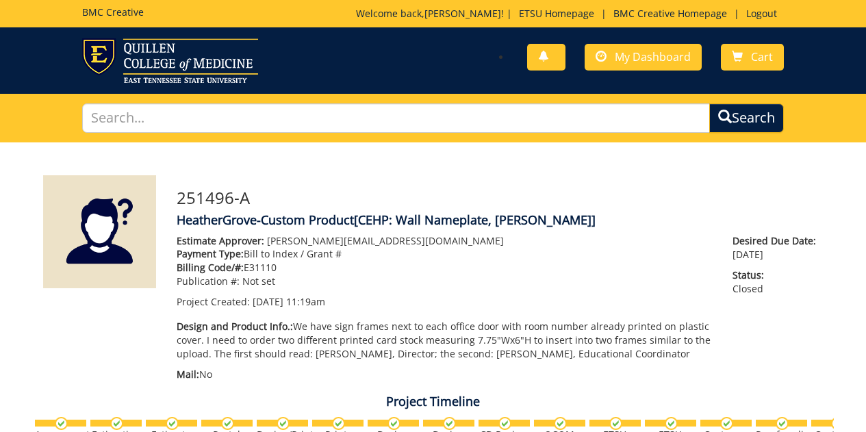  I want to click on a: BMC Creative Homepage, so click(670, 13).